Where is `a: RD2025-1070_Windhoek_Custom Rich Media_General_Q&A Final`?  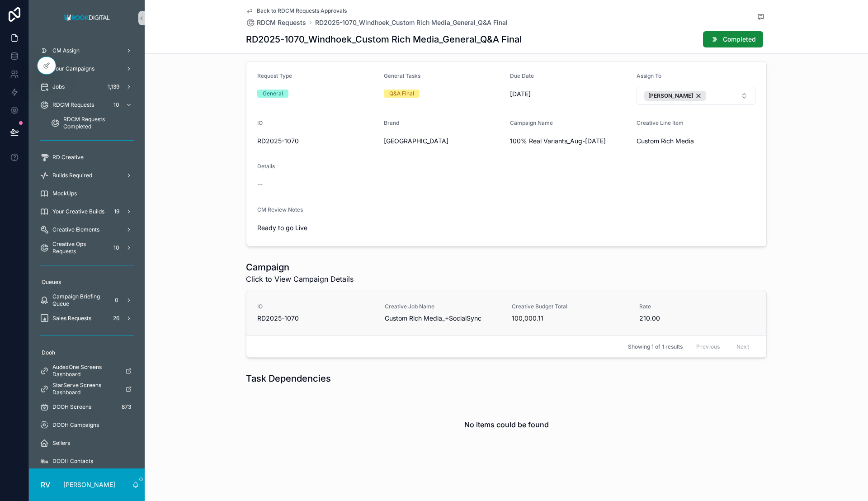 a: RD2025-1070_Windhoek_Custom Rich Media_General_Q&A Final is located at coordinates (412, 23).